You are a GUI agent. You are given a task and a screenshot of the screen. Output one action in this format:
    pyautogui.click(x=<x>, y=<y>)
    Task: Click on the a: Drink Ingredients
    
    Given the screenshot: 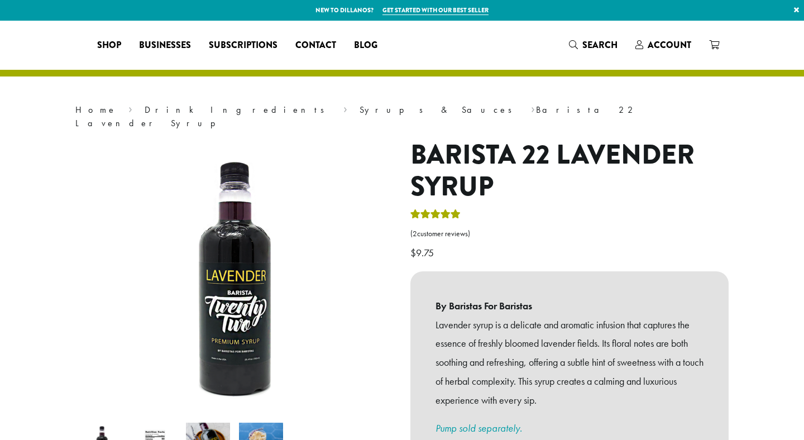 What is the action you would take?
    pyautogui.click(x=238, y=109)
    